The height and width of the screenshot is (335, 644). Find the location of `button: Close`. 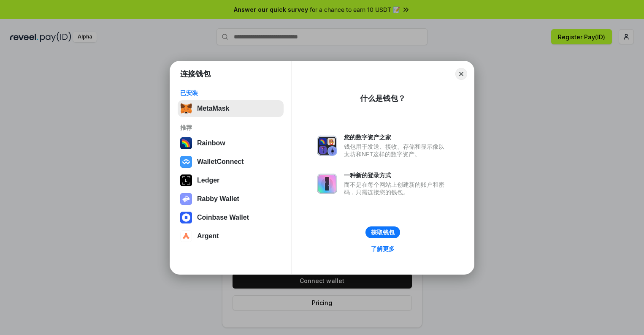

button: Close is located at coordinates (461, 74).